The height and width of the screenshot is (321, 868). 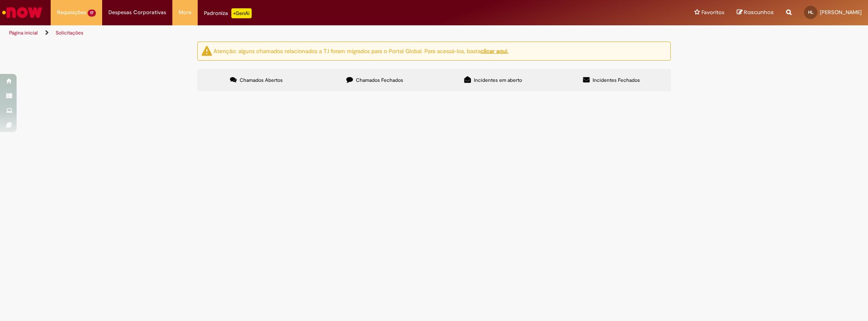 What do you see at coordinates (69, 33) in the screenshot?
I see `a: Solicitações` at bounding box center [69, 33].